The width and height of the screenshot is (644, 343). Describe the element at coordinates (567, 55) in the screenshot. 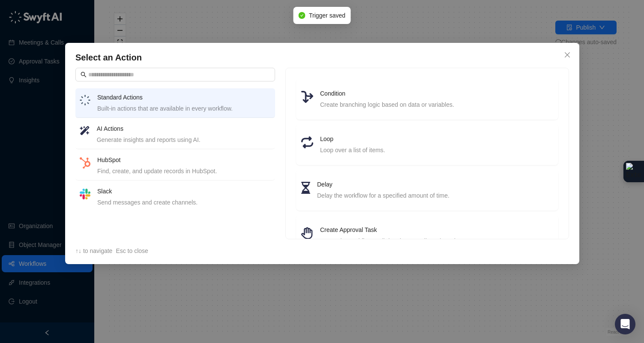

I see `span: close` at that location.